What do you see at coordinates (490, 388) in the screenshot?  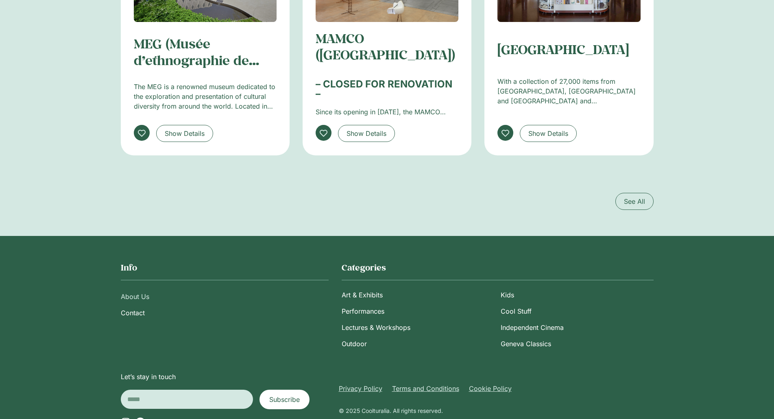 I see `a: Cookie Policy` at bounding box center [490, 388].